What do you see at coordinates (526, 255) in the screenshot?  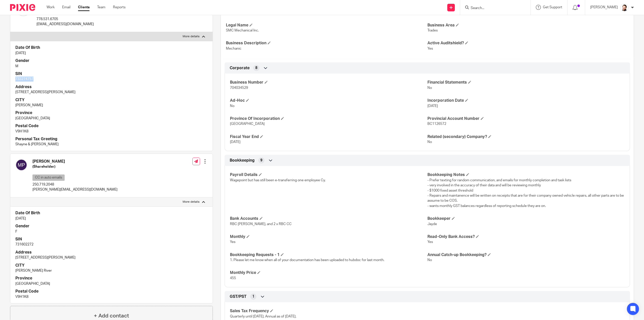 I see `h4: Annual Catch-up Bookkeeping?` at bounding box center [526, 255].